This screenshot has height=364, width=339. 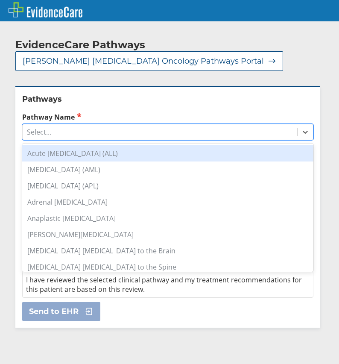 What do you see at coordinates (39, 132) in the screenshot?
I see `div: Select...` at bounding box center [39, 132].